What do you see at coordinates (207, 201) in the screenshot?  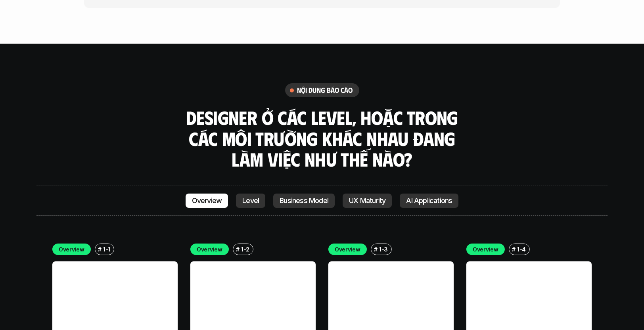 I see `a: Overview` at bounding box center [207, 201].